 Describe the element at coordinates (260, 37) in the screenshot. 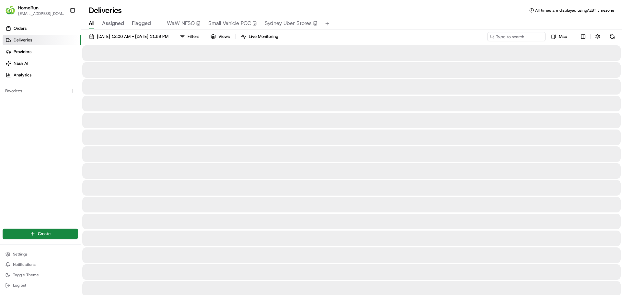

I see `button: Live Monitoring` at that location.